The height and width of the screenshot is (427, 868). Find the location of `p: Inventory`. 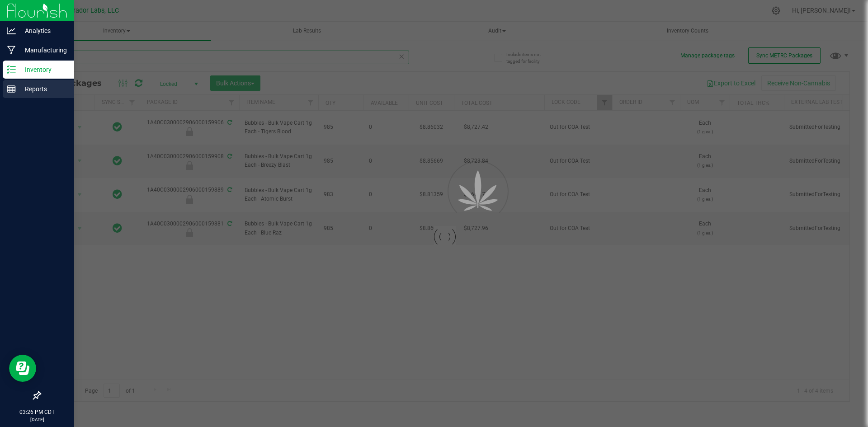

p: Inventory is located at coordinates (43, 70).